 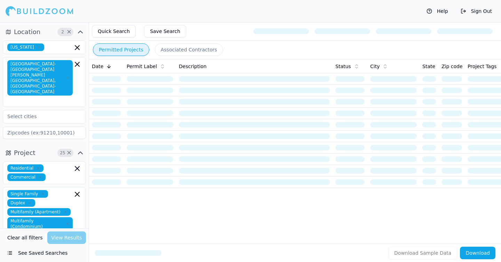 What do you see at coordinates (452, 66) in the screenshot?
I see `span: Zip code` at bounding box center [452, 66].